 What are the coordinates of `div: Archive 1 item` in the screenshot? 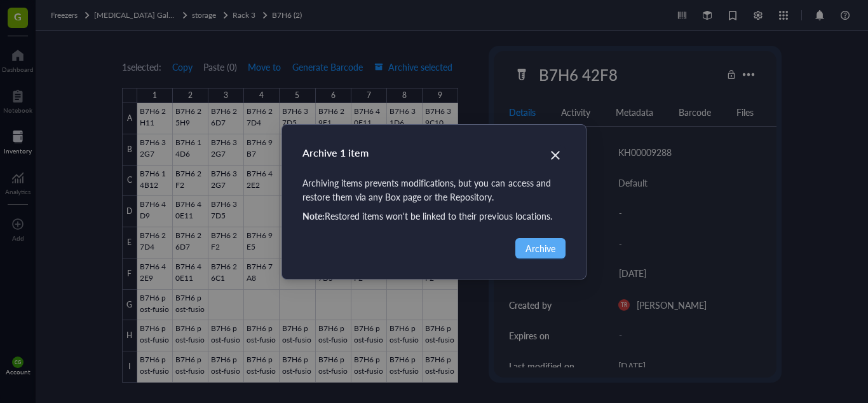 It's located at (434, 153).